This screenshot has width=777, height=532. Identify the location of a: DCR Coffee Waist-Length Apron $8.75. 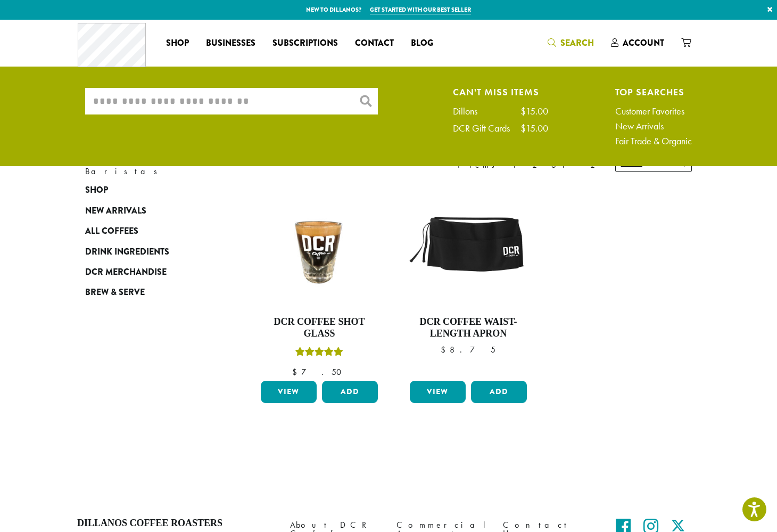
(469, 280).